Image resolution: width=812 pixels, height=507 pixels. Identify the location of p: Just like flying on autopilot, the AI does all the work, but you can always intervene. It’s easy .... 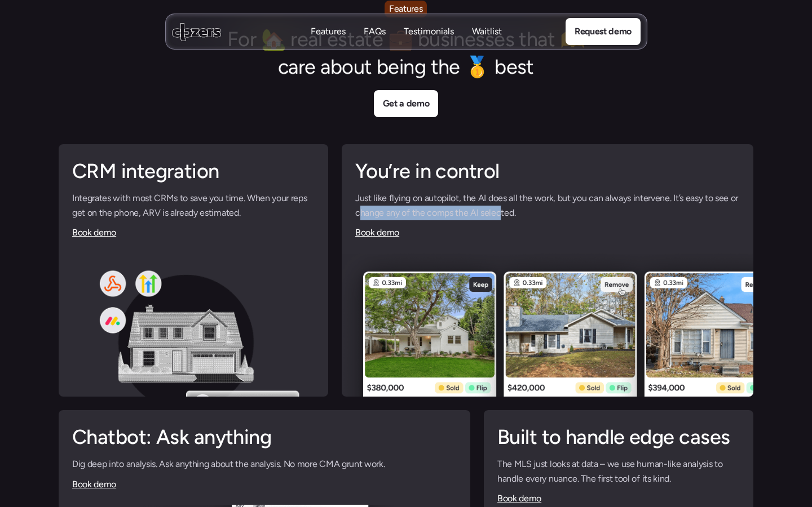
(548, 205).